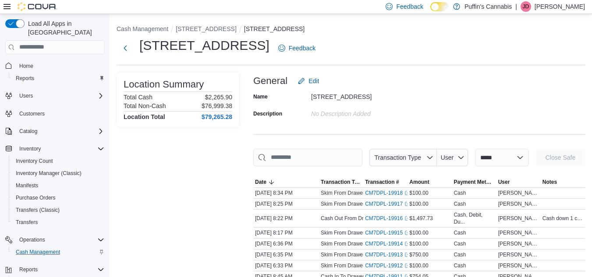 The image size is (592, 277). I want to click on a: CM7DPL-19912External link, so click(387, 266).